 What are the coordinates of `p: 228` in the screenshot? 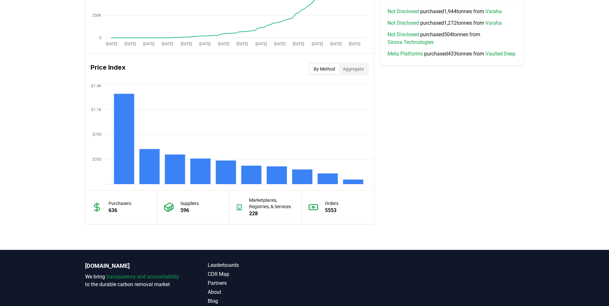 It's located at (272, 214).